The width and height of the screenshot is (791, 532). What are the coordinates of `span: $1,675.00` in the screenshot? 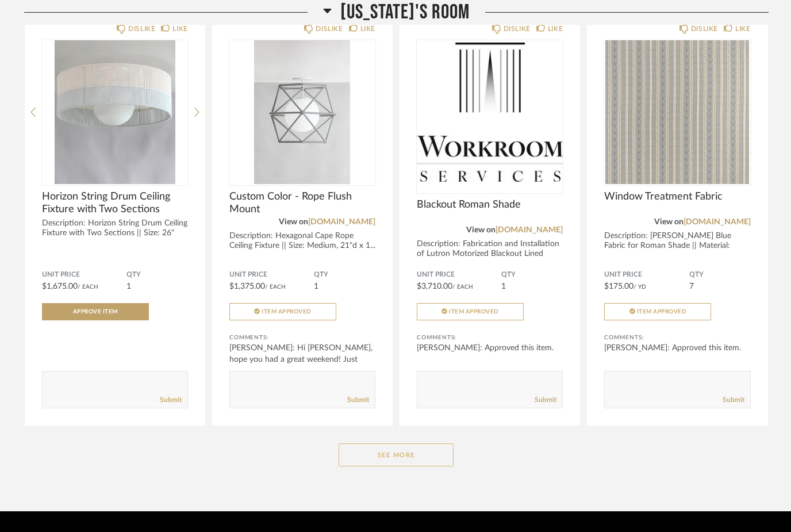 It's located at (60, 286).